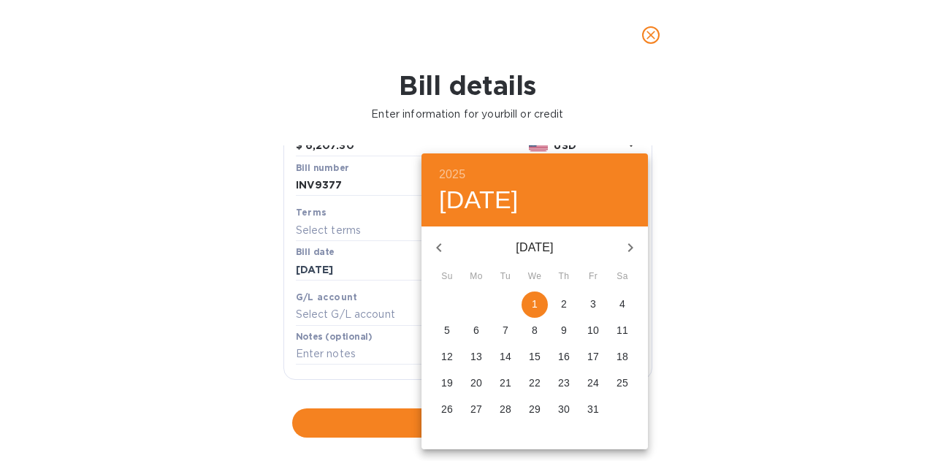 The image size is (935, 461). What do you see at coordinates (506, 383) in the screenshot?
I see `p: 21` at bounding box center [506, 383].